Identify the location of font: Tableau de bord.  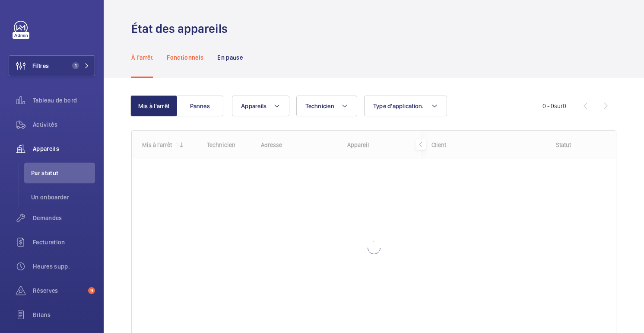
(55, 100).